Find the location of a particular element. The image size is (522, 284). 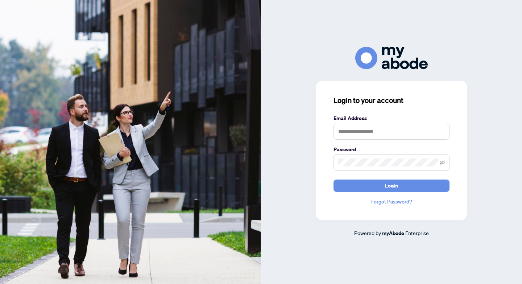

h3: Login to your account is located at coordinates (392, 100).